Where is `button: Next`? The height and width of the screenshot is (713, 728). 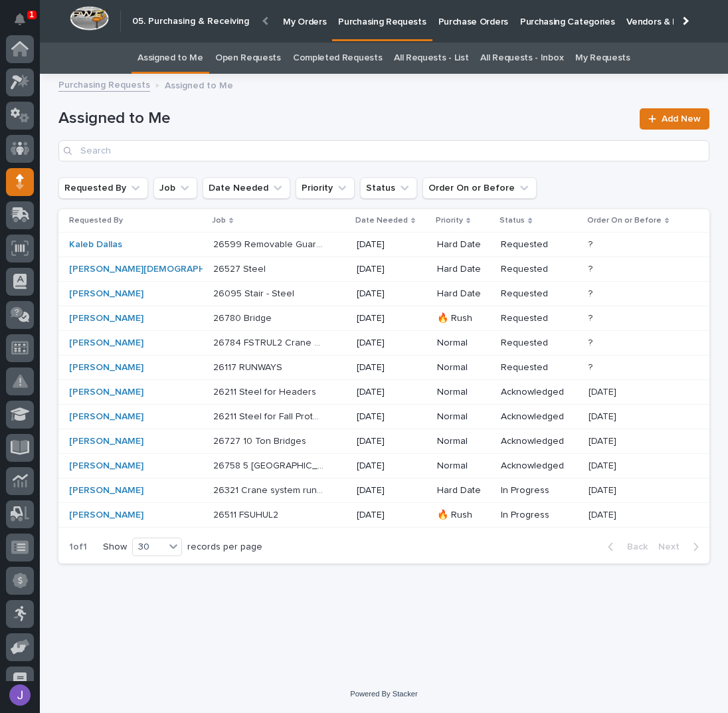 button: Next is located at coordinates (681, 547).